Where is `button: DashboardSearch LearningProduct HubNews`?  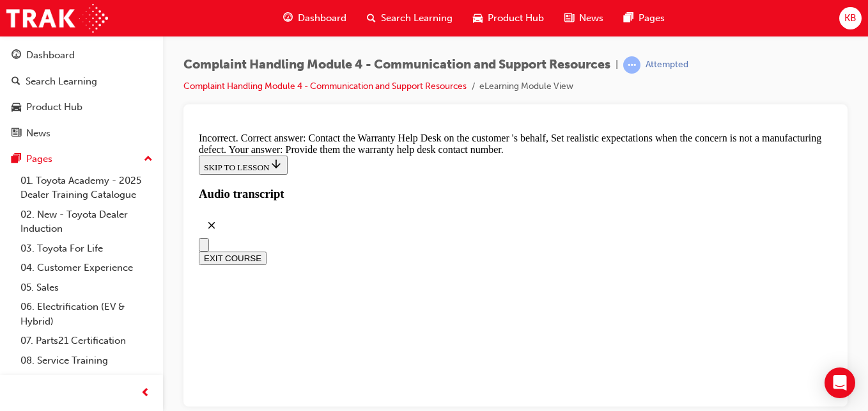 button: DashboardSearch LearningProduct HubNews is located at coordinates (81, 94).